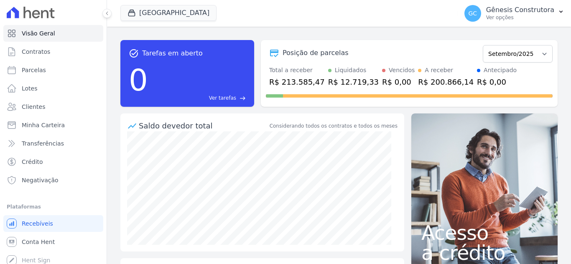 The image size is (571, 264). I want to click on a: Clientes, so click(53, 107).